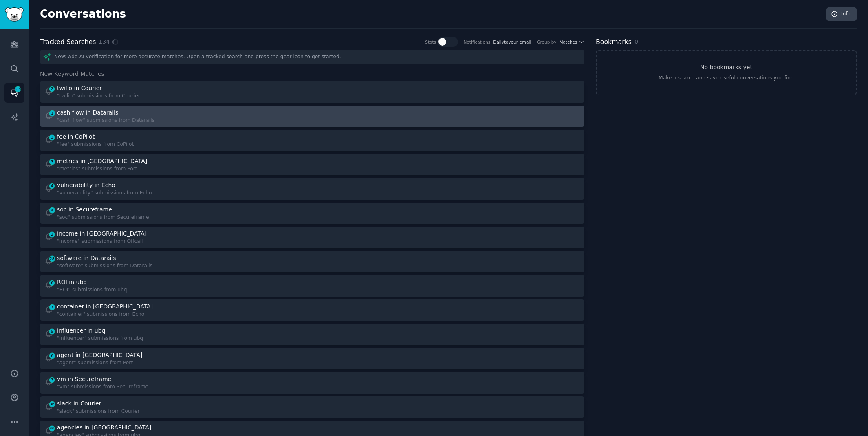 The image size is (868, 436). Describe the element at coordinates (103, 218) in the screenshot. I see `div: "soc" submissions from Secureframe` at that location.